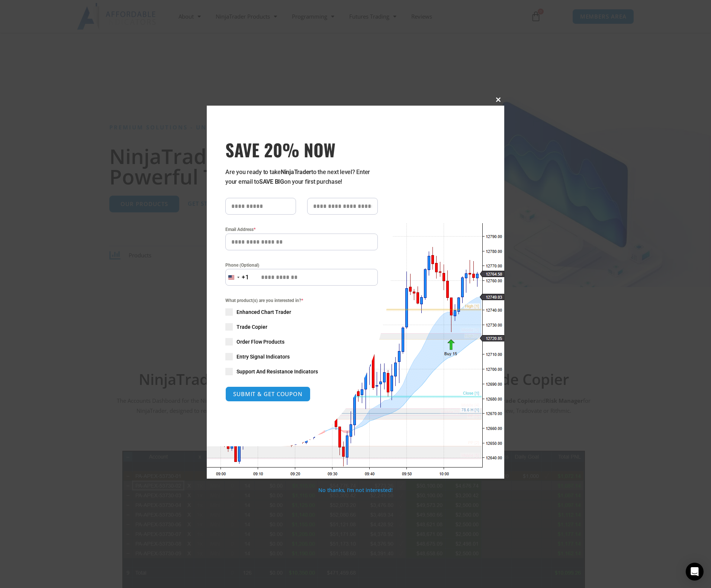 This screenshot has width=711, height=588. Describe the element at coordinates (268, 394) in the screenshot. I see `button: SUBMIT & GET COUPON` at that location.